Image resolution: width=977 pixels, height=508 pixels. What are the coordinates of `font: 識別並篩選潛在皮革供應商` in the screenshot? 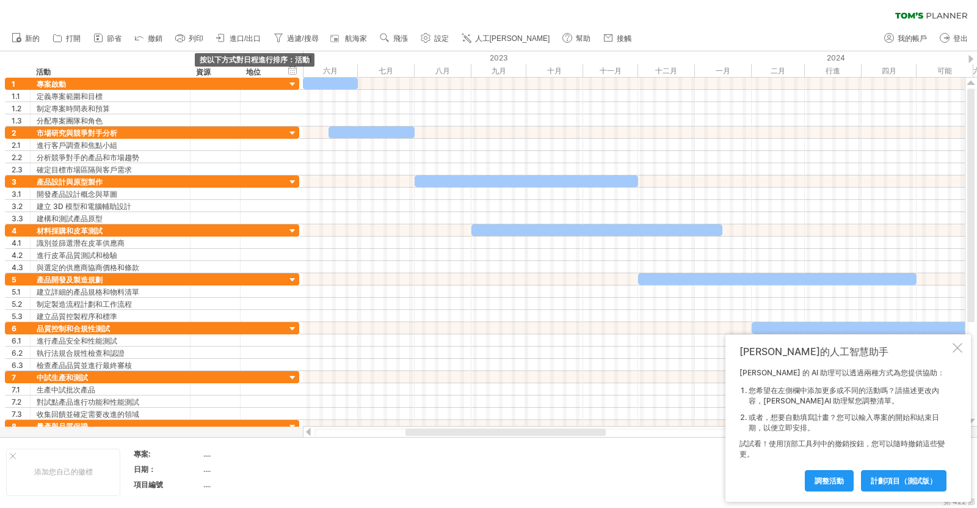 It's located at (81, 242).